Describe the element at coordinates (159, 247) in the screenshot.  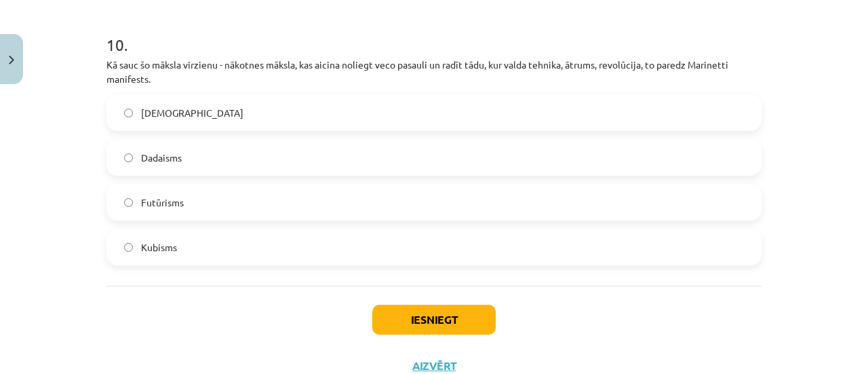
I see `span: Kubisms` at that location.